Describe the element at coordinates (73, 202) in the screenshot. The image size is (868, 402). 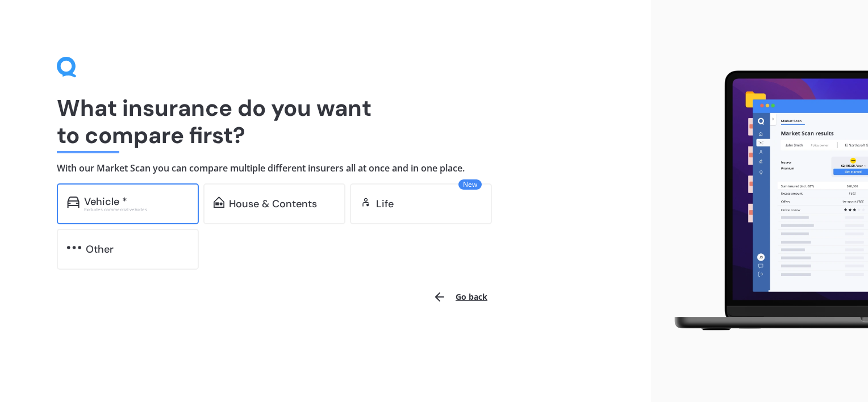
I see `img: car.f15378c7a67c060ca3f3.svg` at that location.